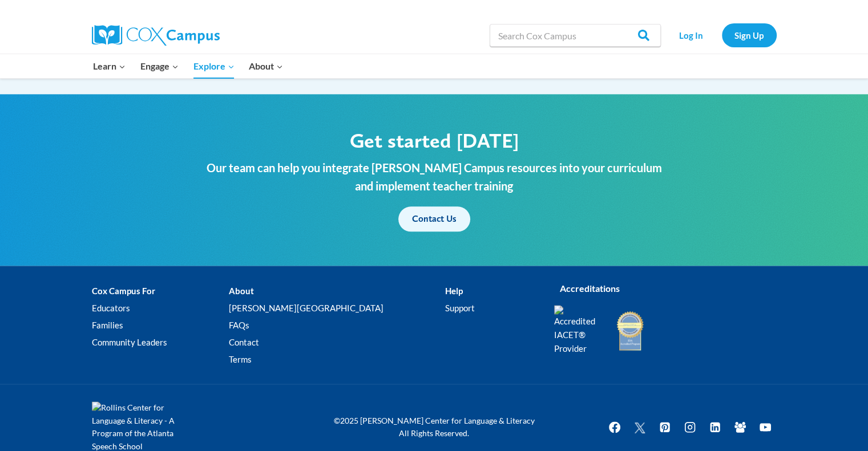 Image resolution: width=868 pixels, height=451 pixels. Describe the element at coordinates (434, 219) in the screenshot. I see `a: Contact Us` at that location.